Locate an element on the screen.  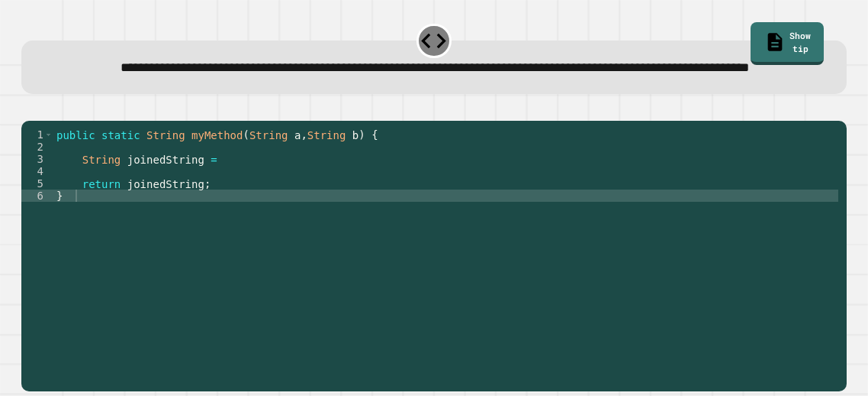
div: 1 is located at coordinates (37, 134).